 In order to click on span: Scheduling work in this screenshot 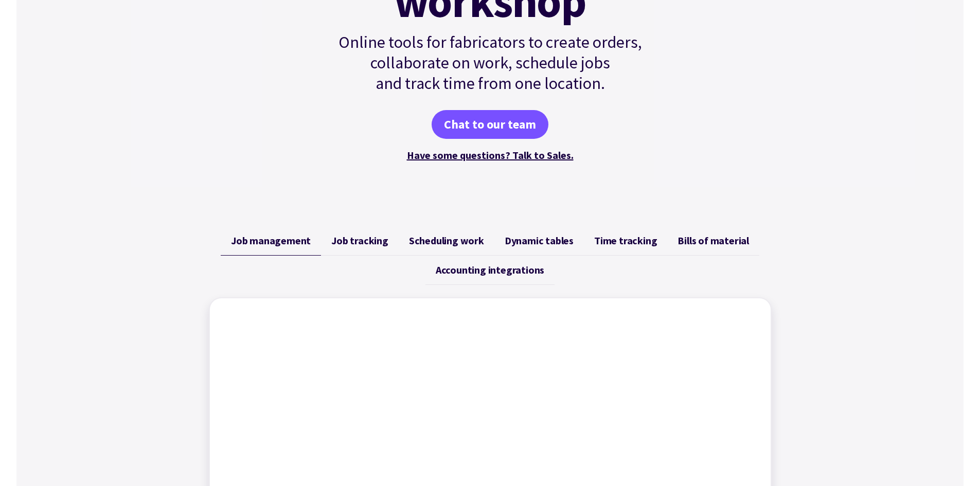, I will do `click(446, 240)`.